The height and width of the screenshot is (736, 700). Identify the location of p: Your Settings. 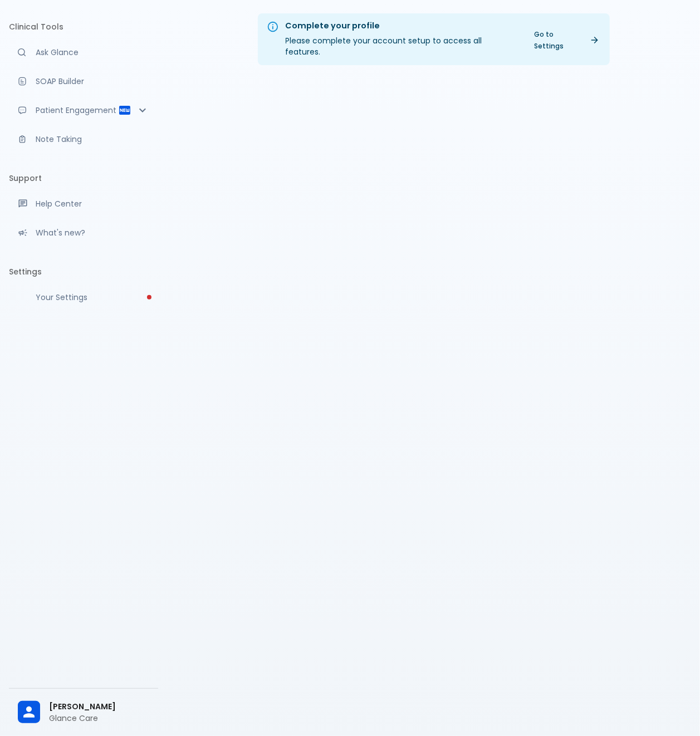
(92, 297).